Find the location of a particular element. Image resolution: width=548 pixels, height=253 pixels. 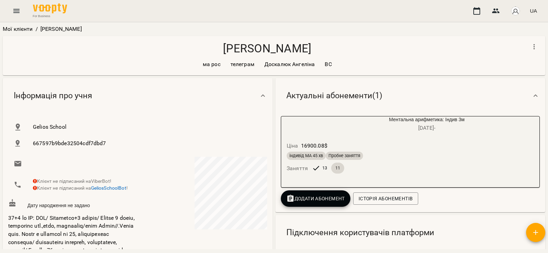

button: Додати Абонемент is located at coordinates (315, 198).